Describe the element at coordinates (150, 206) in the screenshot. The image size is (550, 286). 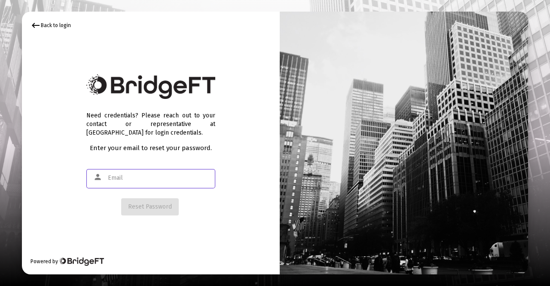
I see `span: Reset Password` at that location.